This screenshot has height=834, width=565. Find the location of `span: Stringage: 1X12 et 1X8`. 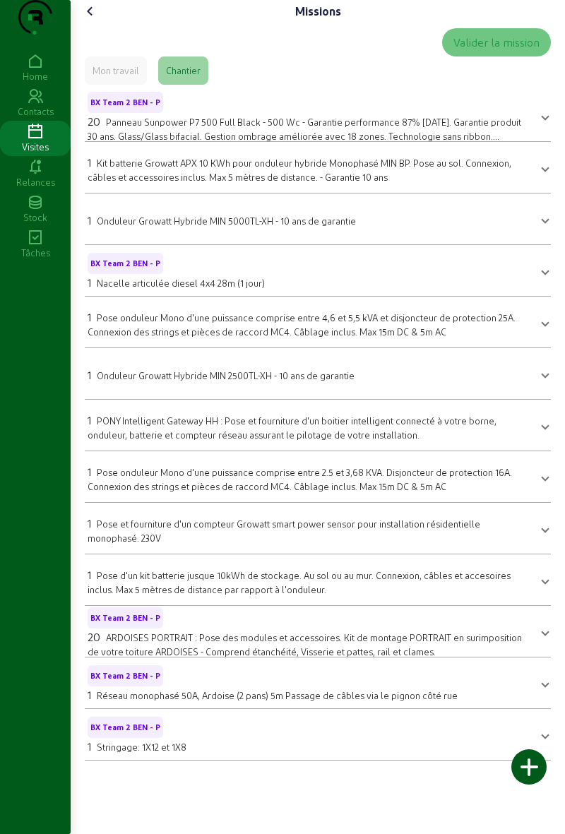

span: Stringage: 1X12 et 1X8 is located at coordinates (141, 746).